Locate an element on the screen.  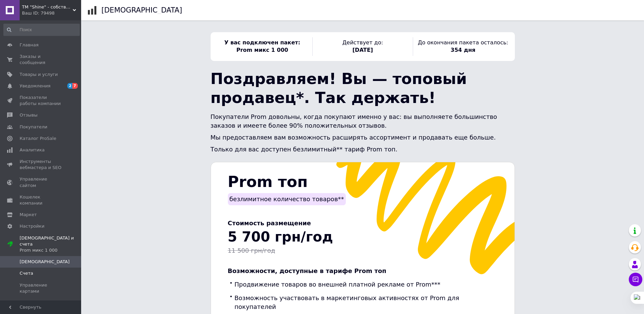
span: TM "Shine" - собственное производство и отличное качество! is located at coordinates (47, 7).